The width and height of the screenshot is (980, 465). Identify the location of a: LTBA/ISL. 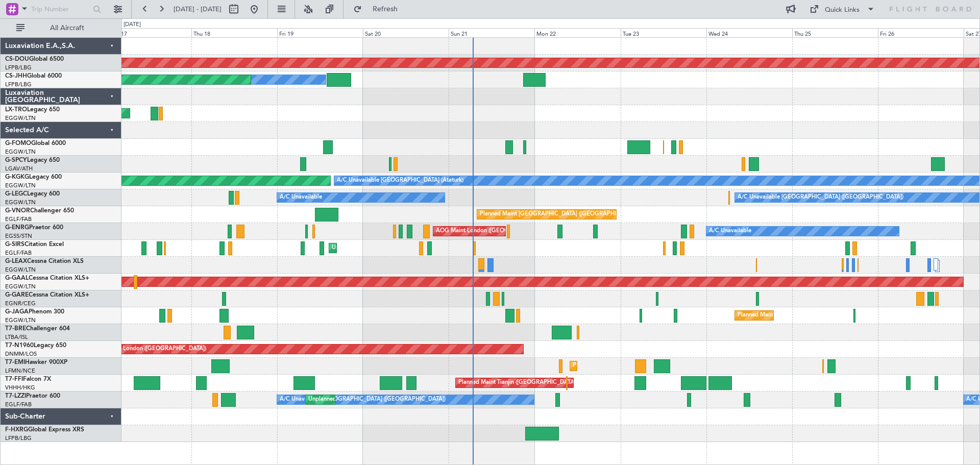
(16, 337).